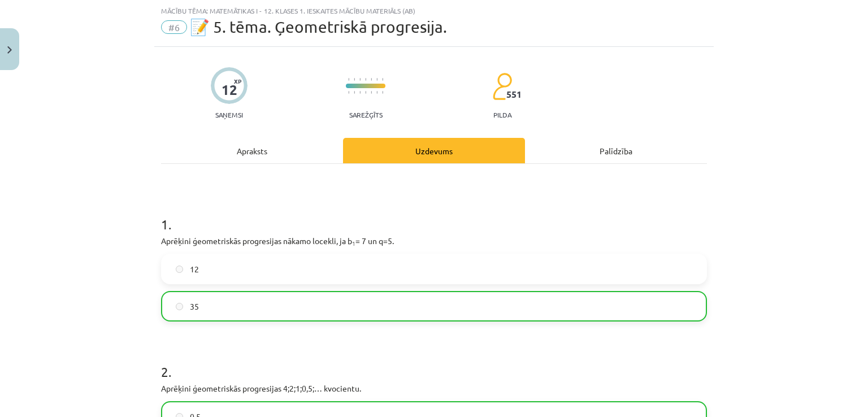  Describe the element at coordinates (434, 10) in the screenshot. I see `div: Mācību tēma: Matemātikas i - 12. klases 1. ieskaites mācību materiāls (ab)` at that location.